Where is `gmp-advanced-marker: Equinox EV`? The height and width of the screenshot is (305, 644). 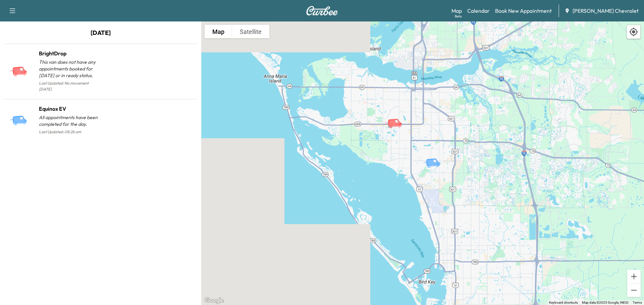 gmp-advanced-marker: Equinox EV is located at coordinates (435, 157).